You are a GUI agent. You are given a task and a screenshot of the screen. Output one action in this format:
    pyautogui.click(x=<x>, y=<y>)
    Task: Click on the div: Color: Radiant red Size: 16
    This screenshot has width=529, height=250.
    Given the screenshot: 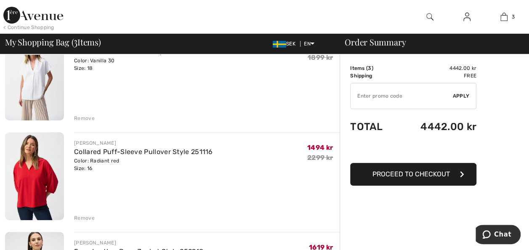 What is the action you would take?
    pyautogui.click(x=144, y=165)
    